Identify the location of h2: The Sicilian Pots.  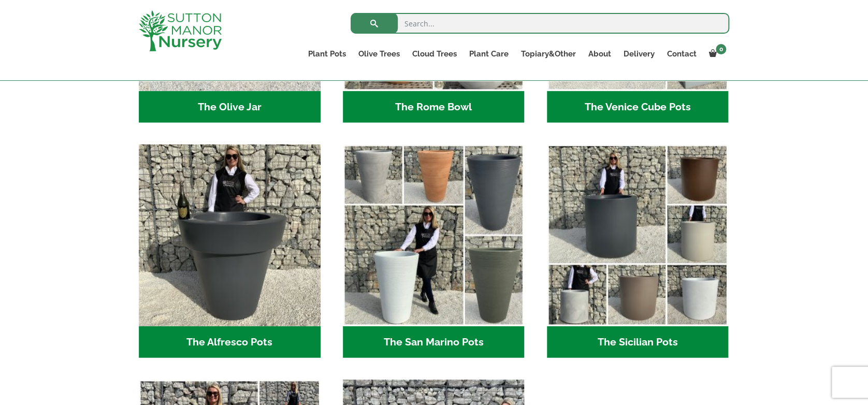
(638, 342).